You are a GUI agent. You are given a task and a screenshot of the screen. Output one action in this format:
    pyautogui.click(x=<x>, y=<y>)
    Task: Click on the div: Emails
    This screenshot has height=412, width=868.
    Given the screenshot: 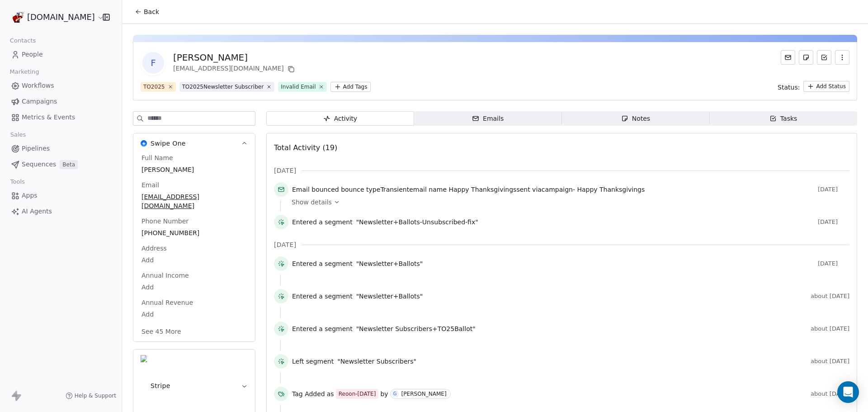 What is the action you would take?
    pyautogui.click(x=487, y=119)
    